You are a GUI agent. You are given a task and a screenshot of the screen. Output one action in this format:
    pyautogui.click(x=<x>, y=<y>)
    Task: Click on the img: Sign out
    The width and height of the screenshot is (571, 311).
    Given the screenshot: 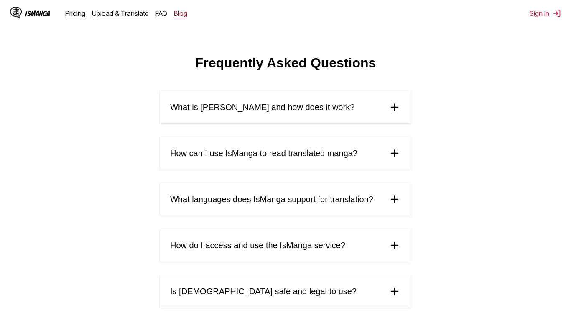 What is the action you would take?
    pyautogui.click(x=557, y=13)
    